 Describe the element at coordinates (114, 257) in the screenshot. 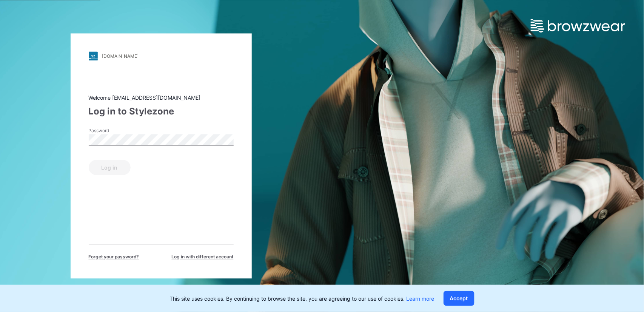

I see `span: Forget your password?` at that location.